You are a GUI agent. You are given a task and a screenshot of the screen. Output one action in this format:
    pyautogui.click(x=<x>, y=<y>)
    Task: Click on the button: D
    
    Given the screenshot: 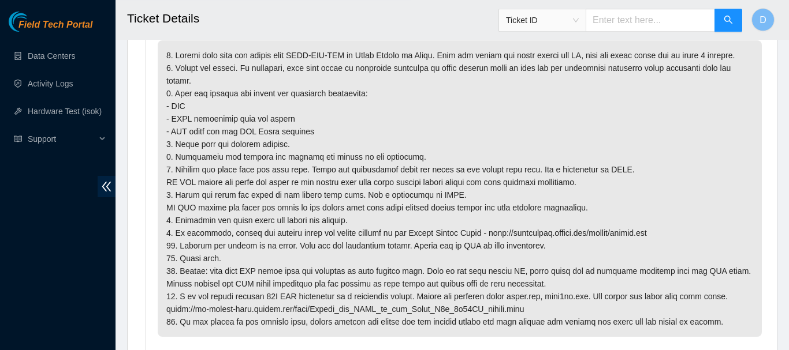 What is the action you would take?
    pyautogui.click(x=763, y=20)
    